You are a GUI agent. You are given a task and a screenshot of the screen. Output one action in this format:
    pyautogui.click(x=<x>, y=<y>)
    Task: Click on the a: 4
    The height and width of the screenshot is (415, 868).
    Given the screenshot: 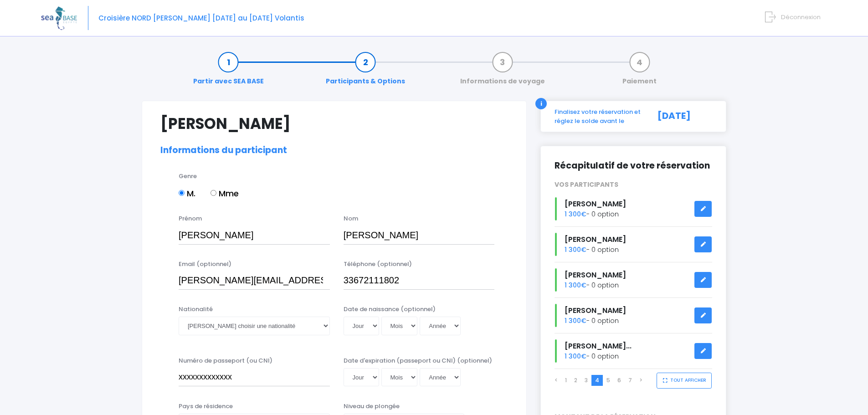 What is the action you would take?
    pyautogui.click(x=597, y=380)
    